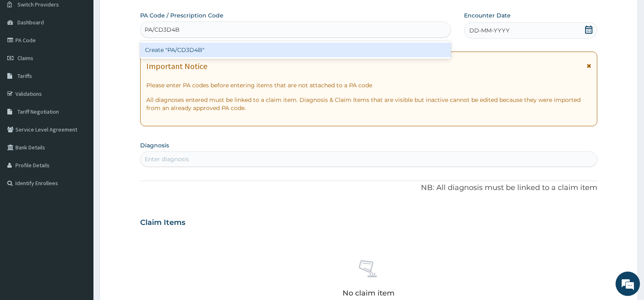 This screenshot has height=300, width=644. I want to click on span: Claims, so click(25, 58).